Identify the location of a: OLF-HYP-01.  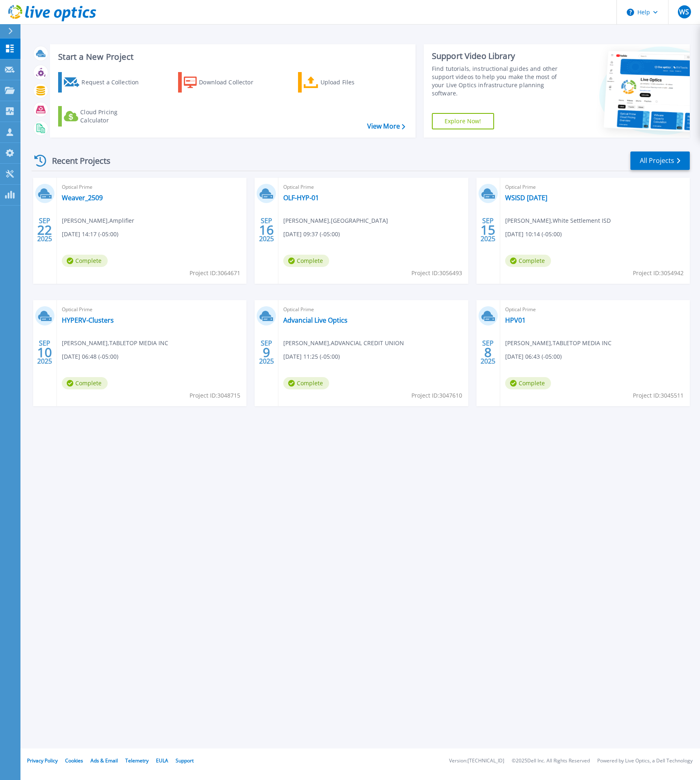
(301, 198).